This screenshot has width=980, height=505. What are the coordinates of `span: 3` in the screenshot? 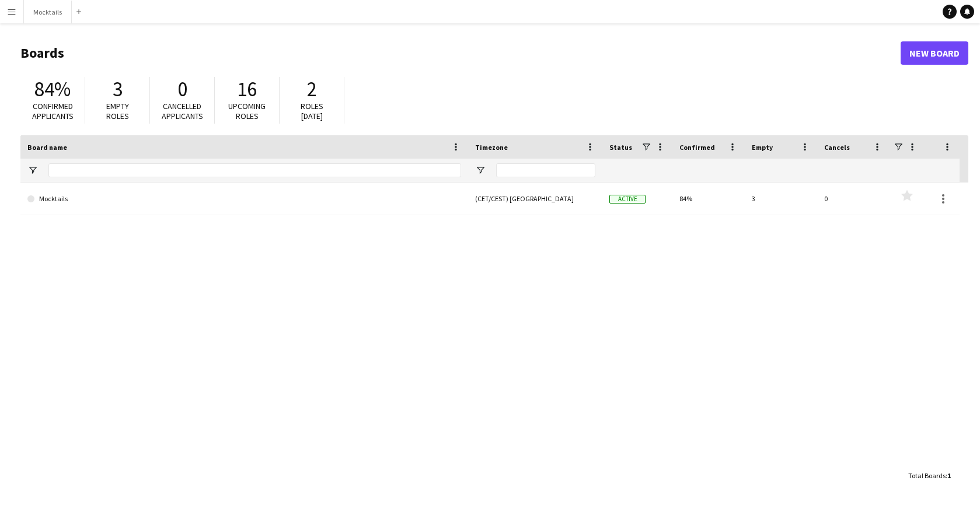 It's located at (117, 90).